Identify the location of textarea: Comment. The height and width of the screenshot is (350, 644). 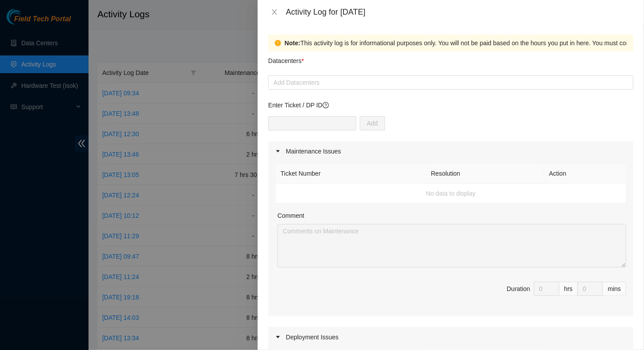
(452, 246).